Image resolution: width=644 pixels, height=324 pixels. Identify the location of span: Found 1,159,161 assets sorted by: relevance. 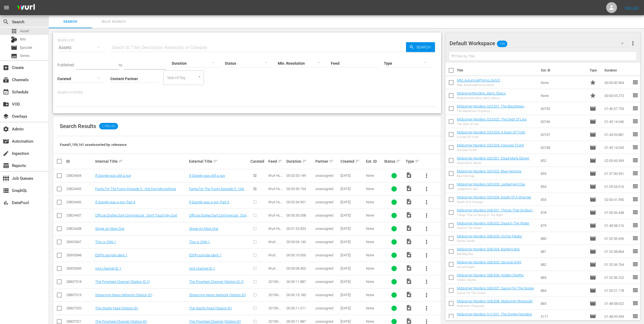
(93, 145).